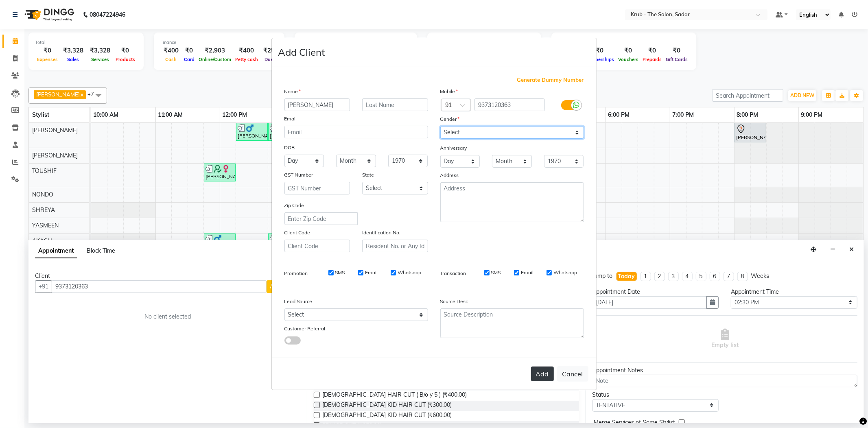 The width and height of the screenshot is (868, 428). What do you see at coordinates (317, 245) in the screenshot?
I see `input: Client Code` at bounding box center [317, 245].